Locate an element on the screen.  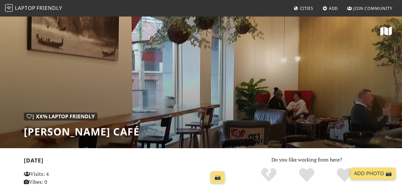
span: Cities is located at coordinates (307, 8).